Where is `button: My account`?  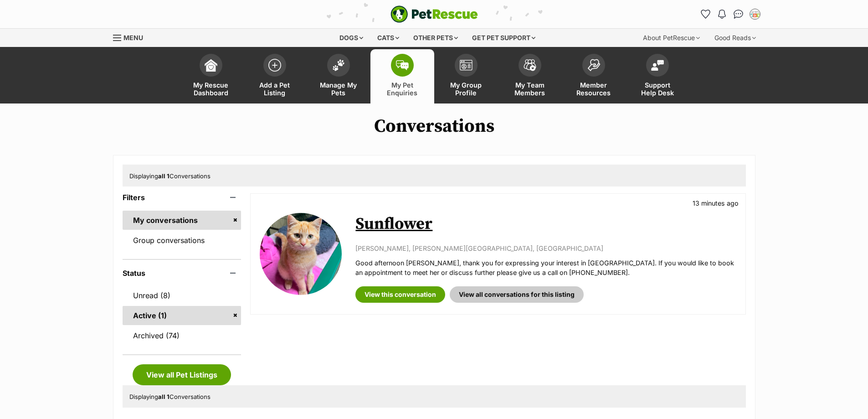 button: My account is located at coordinates (755, 14).